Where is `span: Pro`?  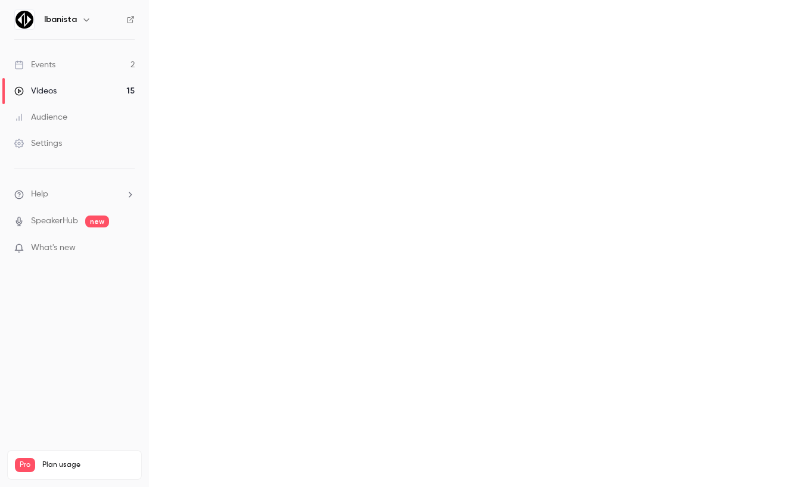
span: Pro is located at coordinates (25, 465).